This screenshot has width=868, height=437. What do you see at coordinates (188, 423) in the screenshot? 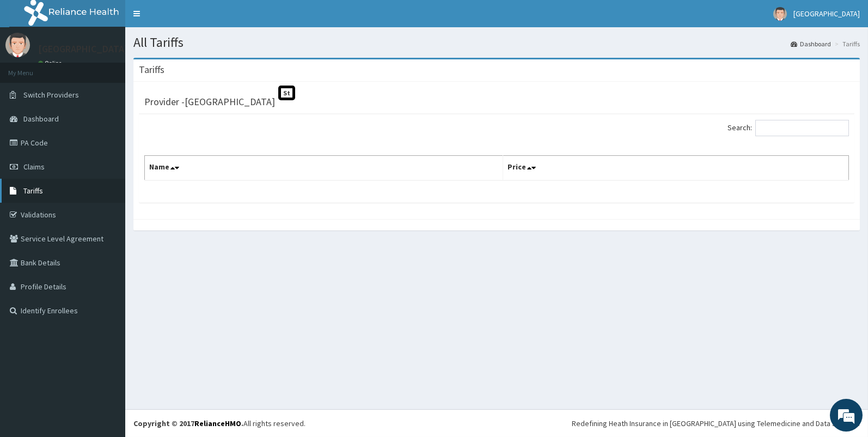
I see `strong: Copyright © 2017 .` at bounding box center [188, 423].